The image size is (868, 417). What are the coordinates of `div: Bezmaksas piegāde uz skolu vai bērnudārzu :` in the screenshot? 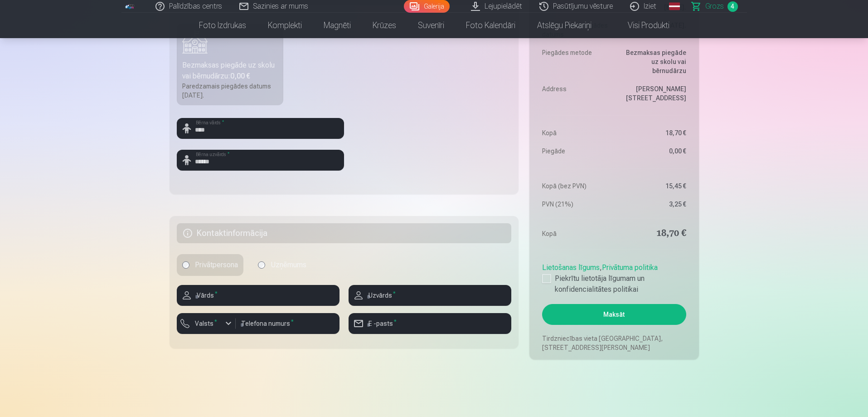 It's located at (230, 71).